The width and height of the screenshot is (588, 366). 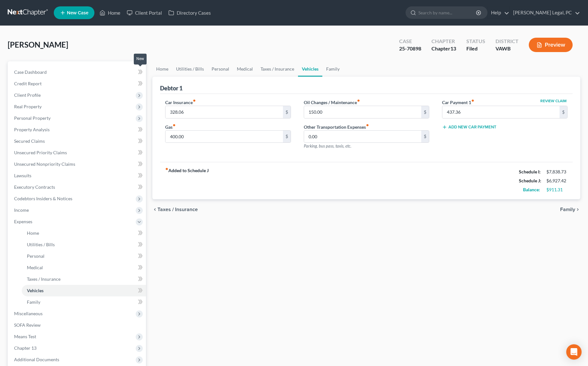 I want to click on strong: Balance:, so click(x=531, y=189).